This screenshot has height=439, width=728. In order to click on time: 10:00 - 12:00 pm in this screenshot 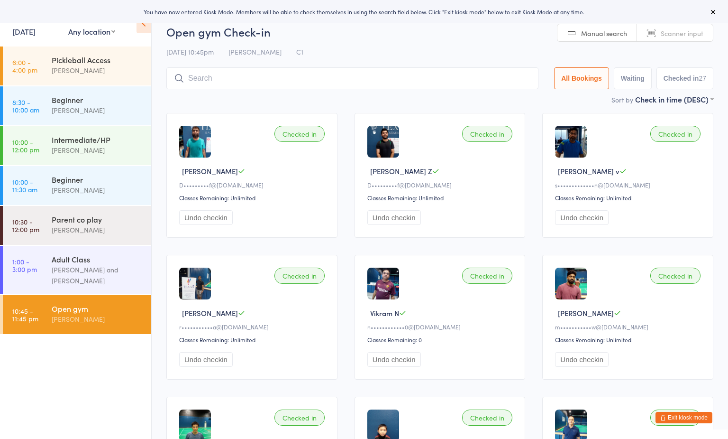, I will do `click(26, 146)`.